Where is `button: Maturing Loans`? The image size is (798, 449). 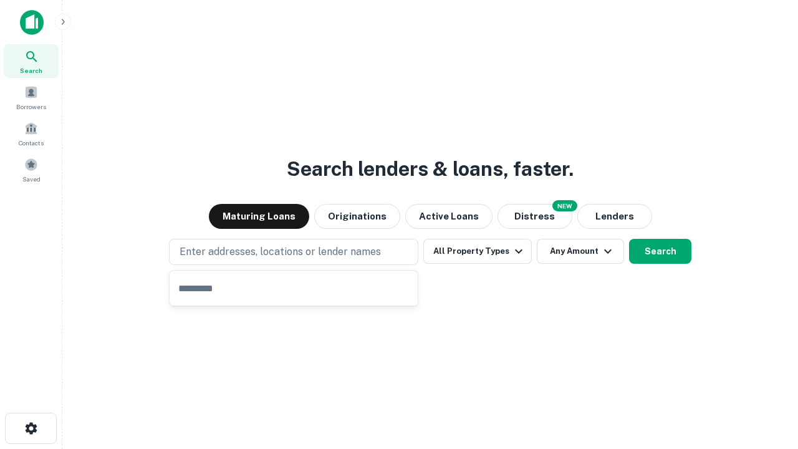
button: Maturing Loans is located at coordinates (259, 216).